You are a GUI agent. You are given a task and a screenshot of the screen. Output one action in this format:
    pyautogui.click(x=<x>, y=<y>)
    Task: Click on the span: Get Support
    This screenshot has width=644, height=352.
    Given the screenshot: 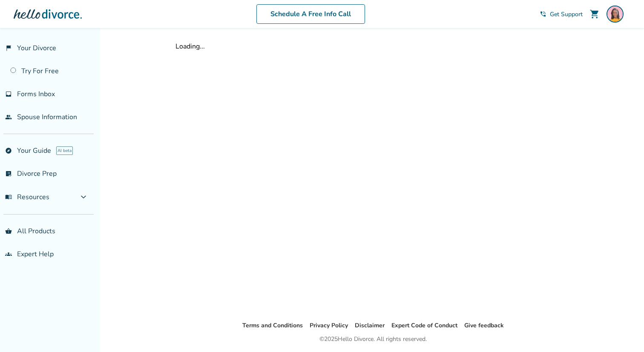 What is the action you would take?
    pyautogui.click(x=566, y=14)
    